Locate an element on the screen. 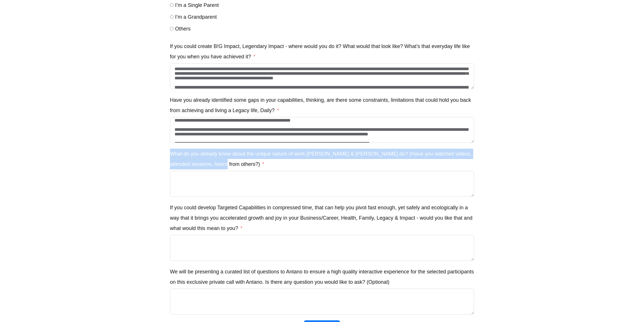 This screenshot has height=322, width=644. input: I’m a Single Parent is located at coordinates (171, 5).